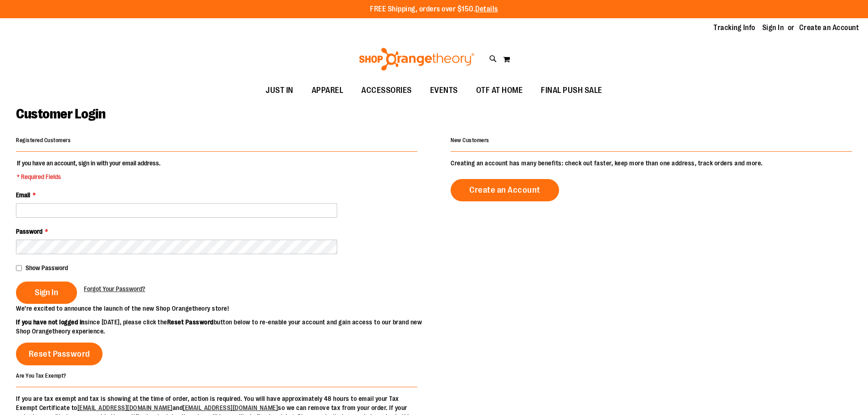  What do you see at coordinates (773, 28) in the screenshot?
I see `a: Sign In` at bounding box center [773, 28].